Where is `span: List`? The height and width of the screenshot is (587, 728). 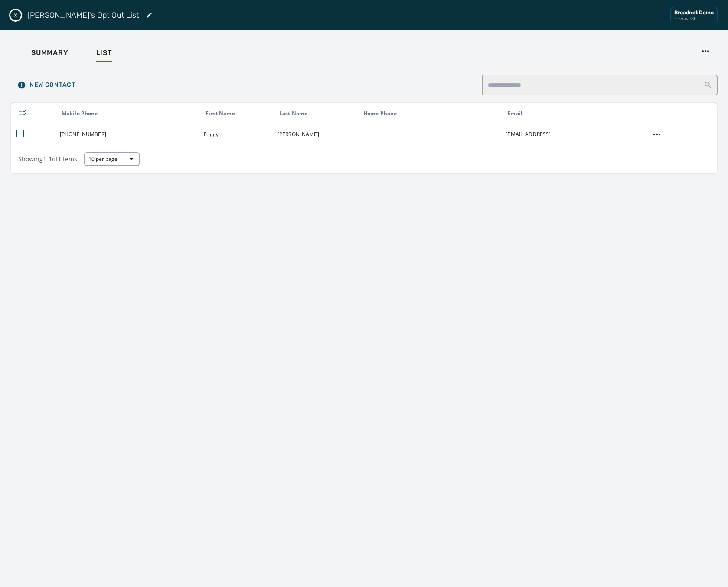
span: List is located at coordinates (104, 53).